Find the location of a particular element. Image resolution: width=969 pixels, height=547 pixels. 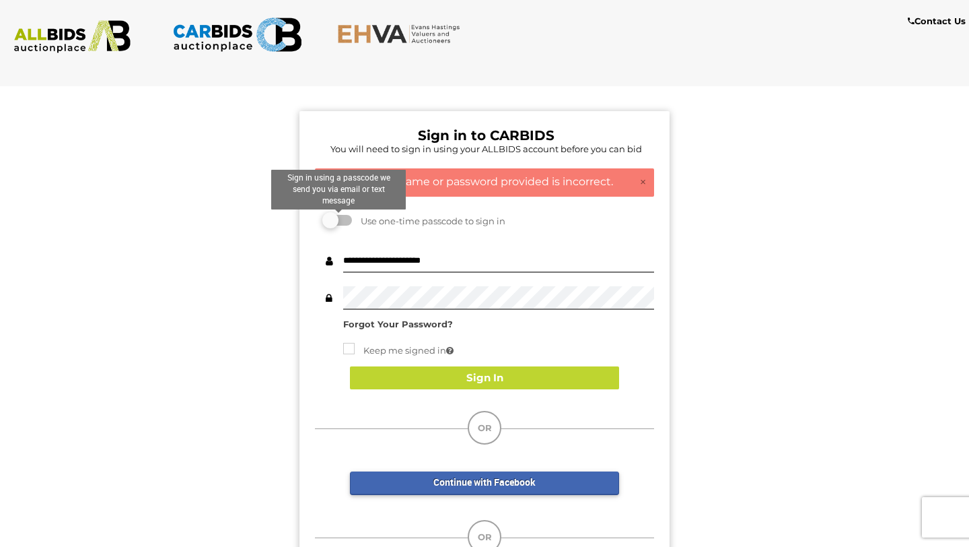

a: Forgot Your Password? is located at coordinates (398, 324).